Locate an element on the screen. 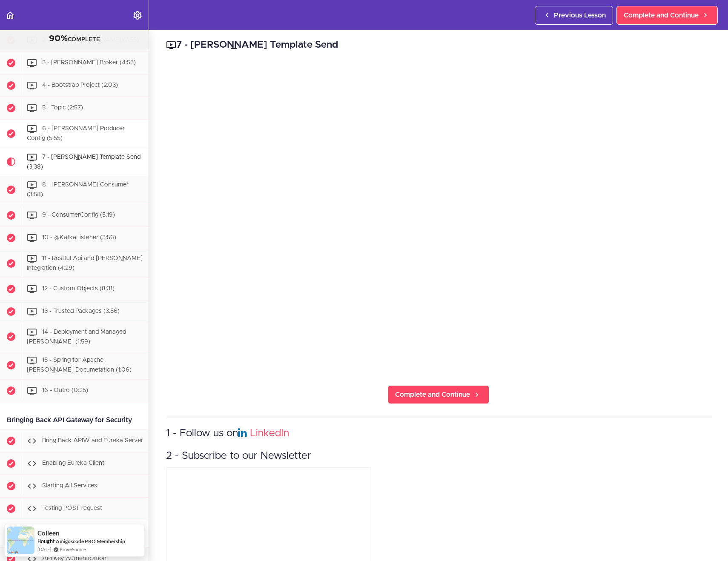 The height and width of the screenshot is (561, 728). span: Previous Lesson is located at coordinates (580, 15).